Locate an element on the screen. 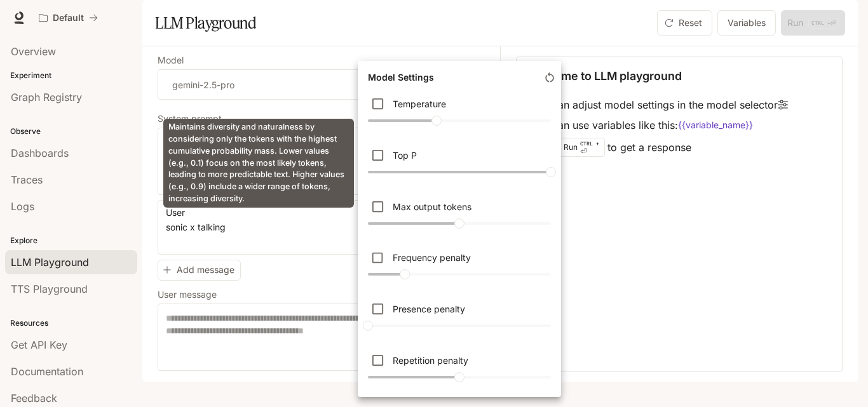 This screenshot has width=868, height=407. div: Penalizes new tokens based on whether they appear in the prompt or the generated text so far. Val... is located at coordinates (459, 368).